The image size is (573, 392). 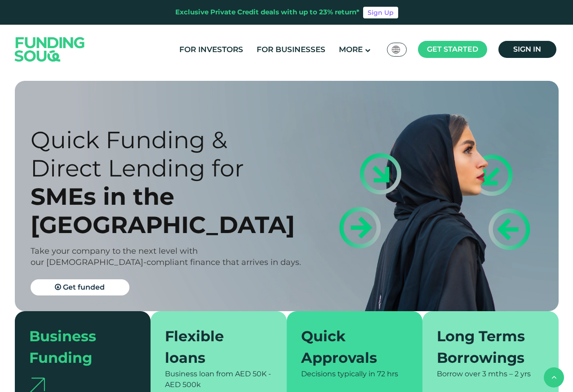 What do you see at coordinates (387, 374) in the screenshot?
I see `span: 72 hrs` at bounding box center [387, 374].